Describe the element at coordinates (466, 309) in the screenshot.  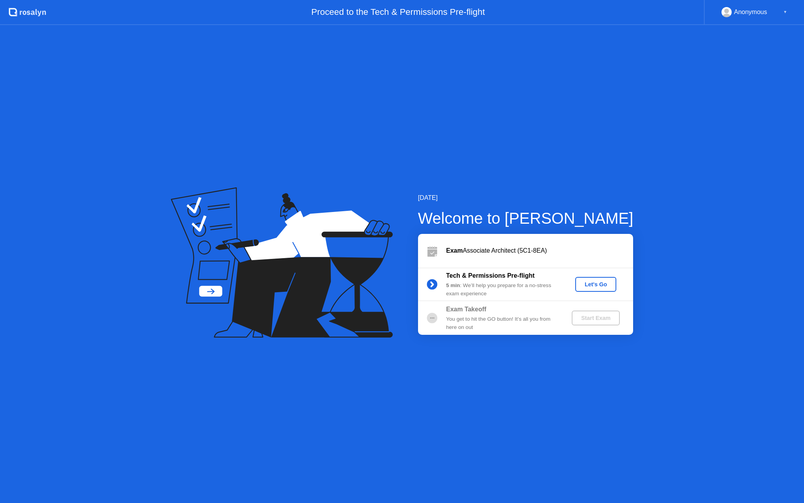
I see `b: Exam Takeoff` at that location.